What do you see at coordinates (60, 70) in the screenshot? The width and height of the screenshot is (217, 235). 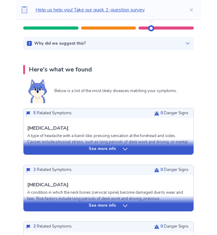 I see `p: Here's what we found` at bounding box center [60, 70].